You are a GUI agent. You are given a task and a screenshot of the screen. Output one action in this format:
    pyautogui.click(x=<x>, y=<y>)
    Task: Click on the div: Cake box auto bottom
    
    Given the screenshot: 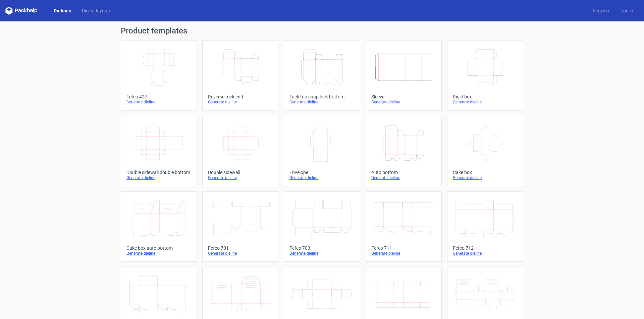 What is the action you would take?
    pyautogui.click(x=158, y=249)
    